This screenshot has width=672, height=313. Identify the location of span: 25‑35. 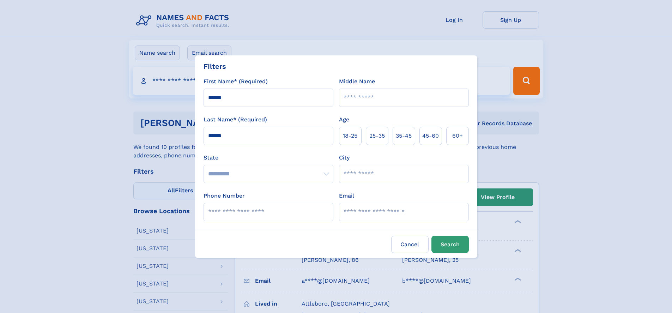
(377, 136).